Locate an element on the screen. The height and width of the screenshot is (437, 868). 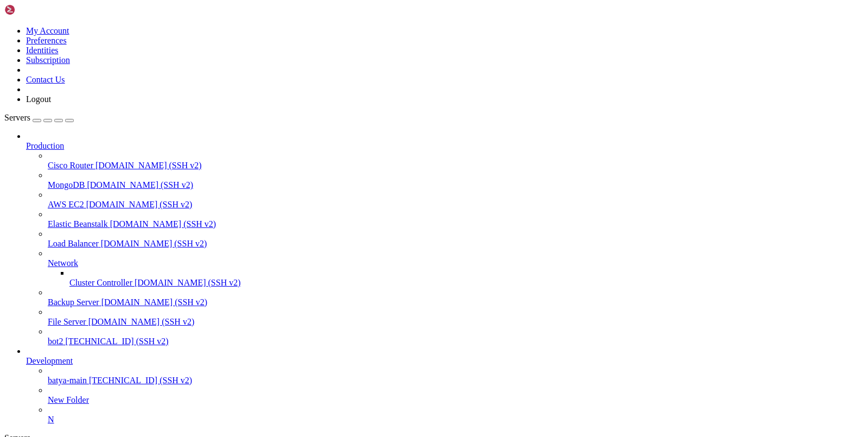
x-row: root@hiplet-39950:~# sudo truncate -s 0 /var/log/syslog is located at coordinates (366, 343).